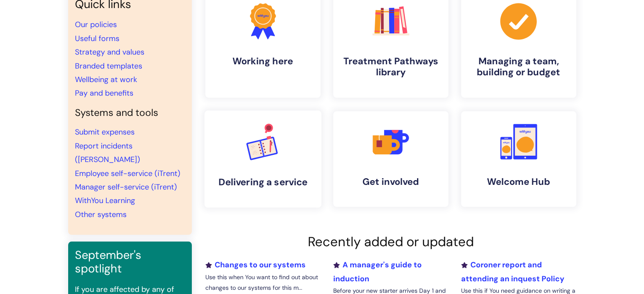 The height and width of the screenshot is (294, 644). I want to click on h4: Working here, so click(263, 61).